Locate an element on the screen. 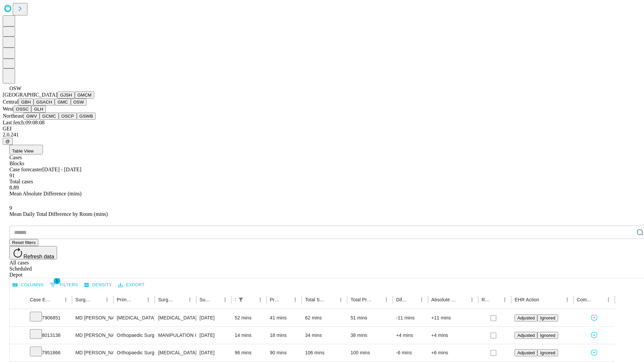 The image size is (644, 362). span: 9 is located at coordinates (10, 207).